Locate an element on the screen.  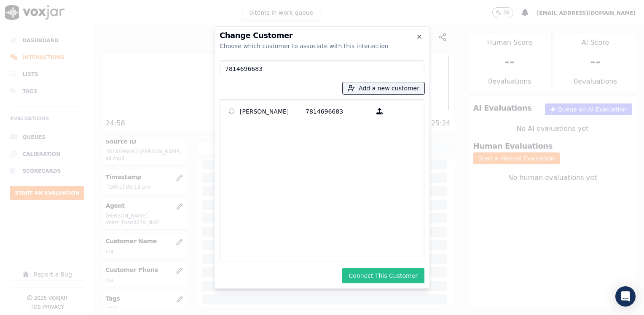
div: Choose which customer to associate with this interaction is located at coordinates (322, 46).